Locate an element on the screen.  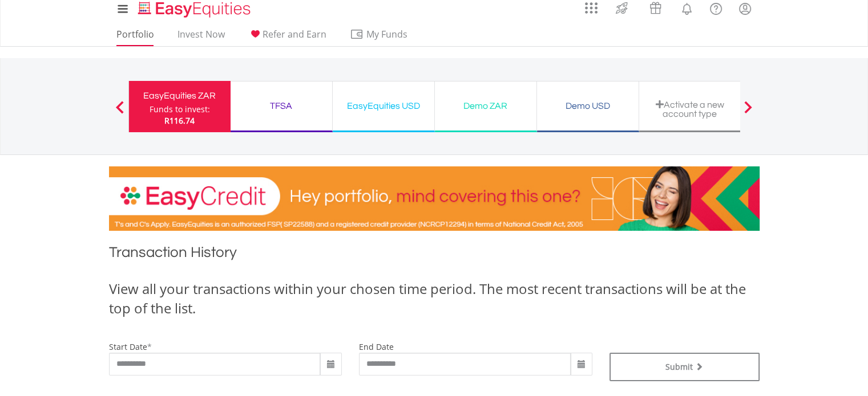
div: View all your transactions within your chosen time period. The most recent transactions will be a... is located at coordinates (434, 298).